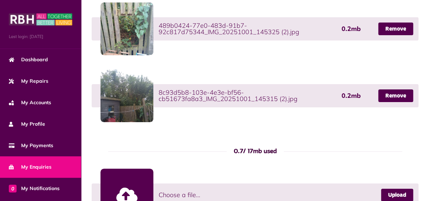 This screenshot has height=201, width=429. What do you see at coordinates (247, 29) in the screenshot?
I see `span: 489b0424-77e0-483d-91b7-92c817d75344_IMG_20251001_145325 (2).jpg` at bounding box center [247, 29].